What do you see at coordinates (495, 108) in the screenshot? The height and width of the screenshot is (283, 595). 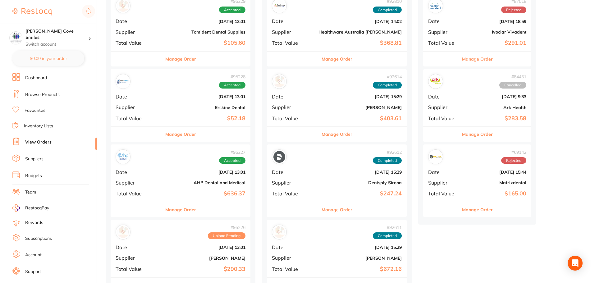 I see `b: Ark Health` at bounding box center [495, 108].